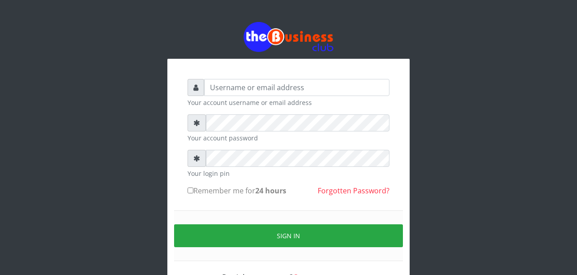 Image resolution: width=577 pixels, height=275 pixels. I want to click on input: Remember me for24 hours, so click(190, 190).